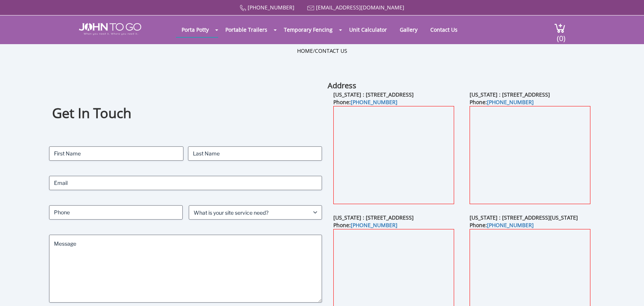  What do you see at coordinates (255, 154) in the screenshot?
I see `input: Last Name` at bounding box center [255, 154].